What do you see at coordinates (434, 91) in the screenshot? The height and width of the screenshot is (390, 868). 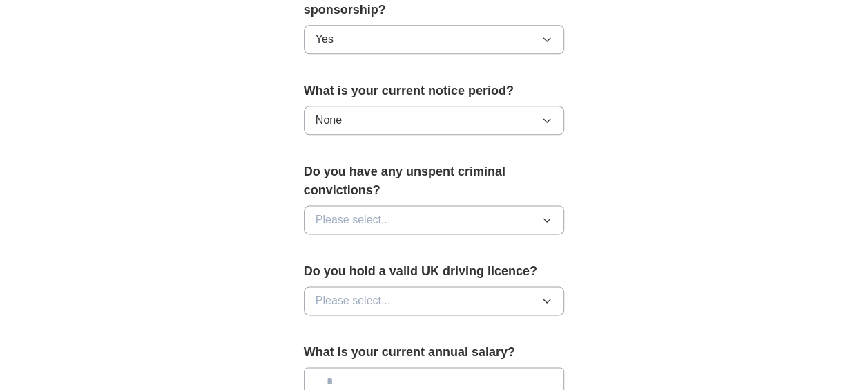 I see `label: What is your current notice period?` at bounding box center [434, 91].